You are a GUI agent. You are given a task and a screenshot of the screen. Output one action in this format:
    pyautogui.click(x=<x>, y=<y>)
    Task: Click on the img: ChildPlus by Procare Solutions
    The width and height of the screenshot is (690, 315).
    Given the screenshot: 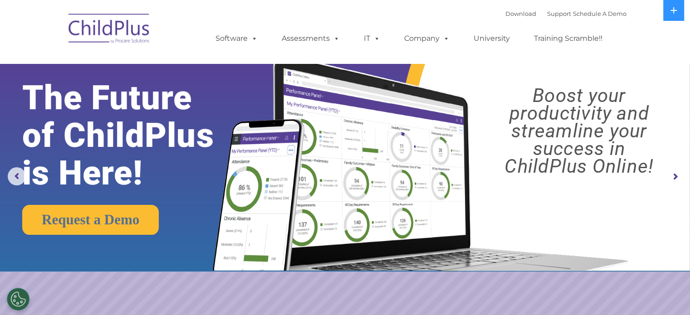 What is the action you would take?
    pyautogui.click(x=109, y=30)
    